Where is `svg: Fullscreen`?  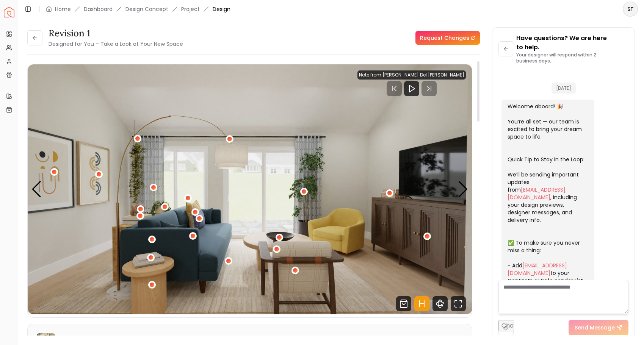 svg: Fullscreen is located at coordinates (458, 304).